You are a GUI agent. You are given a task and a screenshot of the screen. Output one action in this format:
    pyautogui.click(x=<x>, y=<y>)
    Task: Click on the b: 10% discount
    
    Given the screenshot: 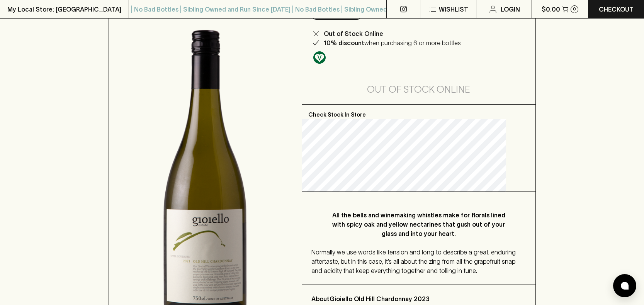 What is the action you would take?
    pyautogui.click(x=343, y=43)
    